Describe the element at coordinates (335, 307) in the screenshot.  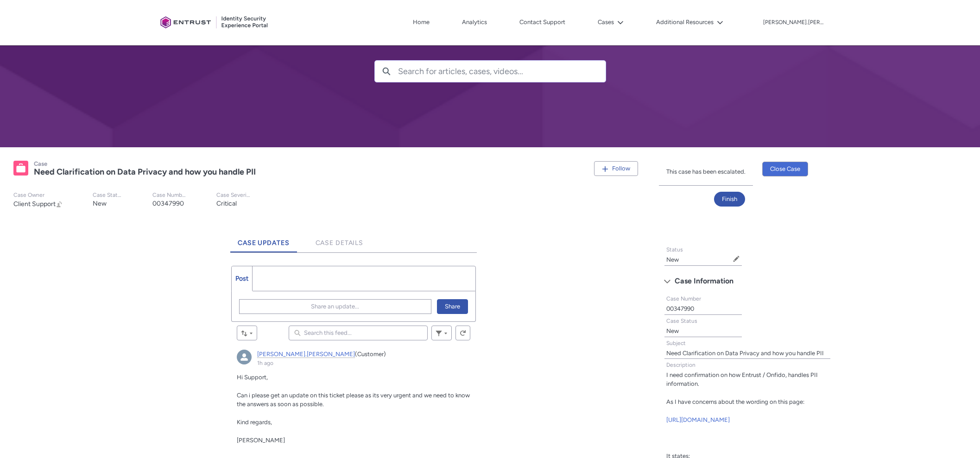
I see `button: Share an update...` at that location.